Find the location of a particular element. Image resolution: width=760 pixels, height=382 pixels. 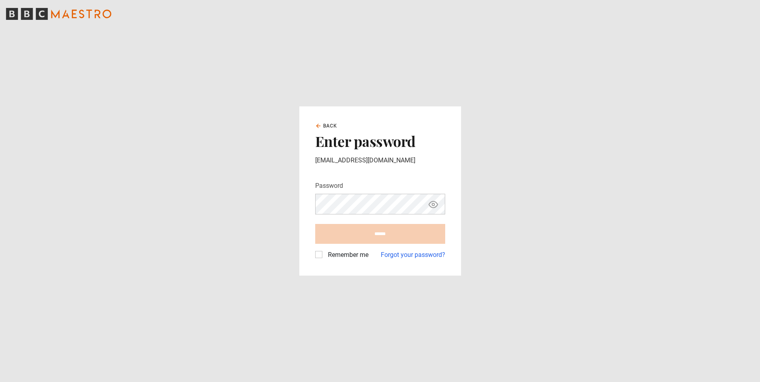

a: BBC Maestro is located at coordinates (58, 14).